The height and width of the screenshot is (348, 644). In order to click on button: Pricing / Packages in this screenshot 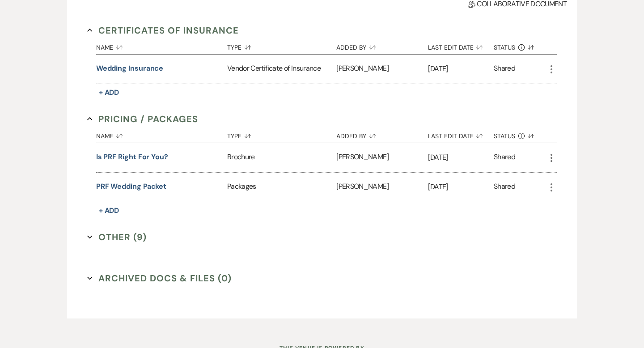, I will do `click(143, 119)`.